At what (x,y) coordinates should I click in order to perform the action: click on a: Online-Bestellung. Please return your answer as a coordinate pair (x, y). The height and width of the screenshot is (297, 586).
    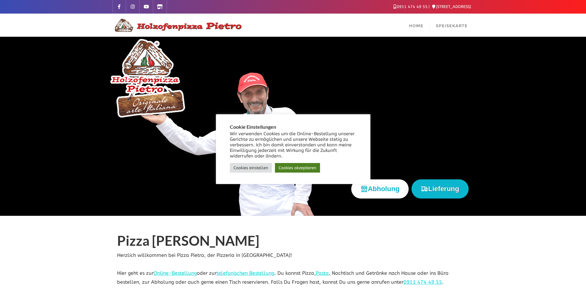
    Looking at the image, I should click on (175, 273).